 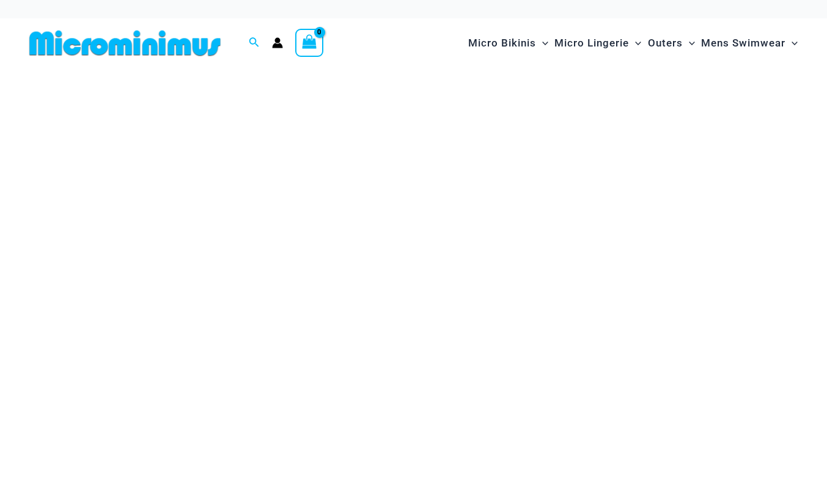 I want to click on a: Micro BikinisMenu ToggleMenu Toggle, so click(x=508, y=43).